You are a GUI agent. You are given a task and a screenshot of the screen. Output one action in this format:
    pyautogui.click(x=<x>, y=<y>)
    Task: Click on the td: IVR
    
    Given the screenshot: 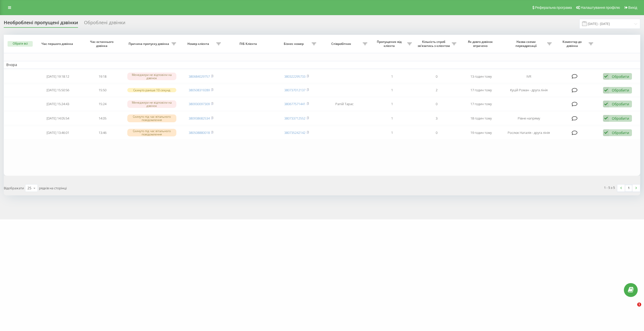 What is the action you would take?
    pyautogui.click(x=529, y=76)
    